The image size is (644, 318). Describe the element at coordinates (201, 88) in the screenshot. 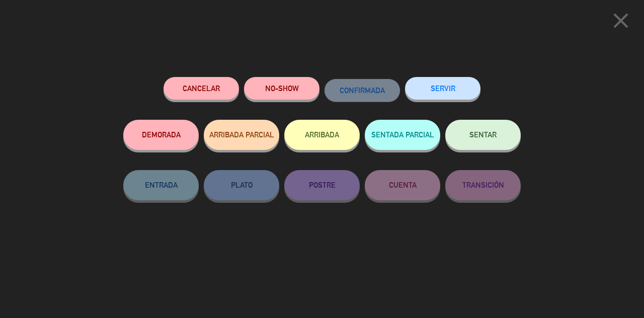

I see `button: Cancelar` at that location.